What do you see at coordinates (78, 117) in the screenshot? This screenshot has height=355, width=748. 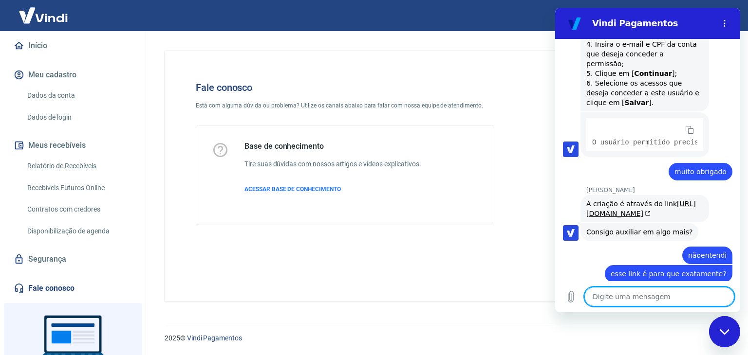 I see `a: Dados de login` at bounding box center [78, 117].